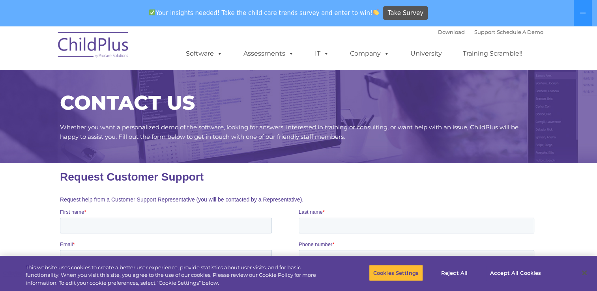  I want to click on a: University, so click(426, 54).